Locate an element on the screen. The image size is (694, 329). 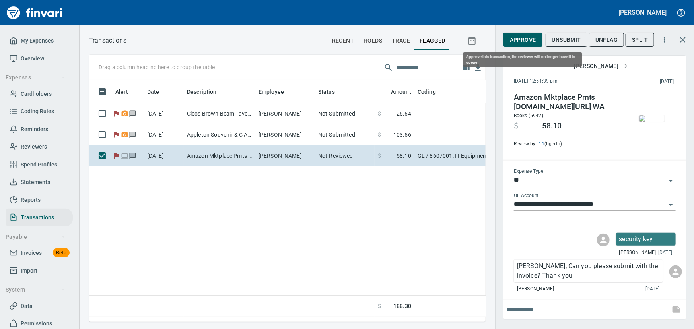
span: Split is located at coordinates (640, 40).